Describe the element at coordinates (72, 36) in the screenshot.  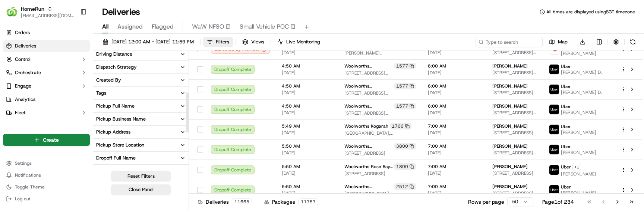
I see `p: Welcome 👋` at that location.